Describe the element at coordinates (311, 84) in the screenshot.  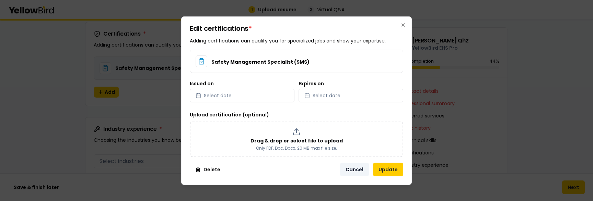
I see `label: Expires on` at that location.